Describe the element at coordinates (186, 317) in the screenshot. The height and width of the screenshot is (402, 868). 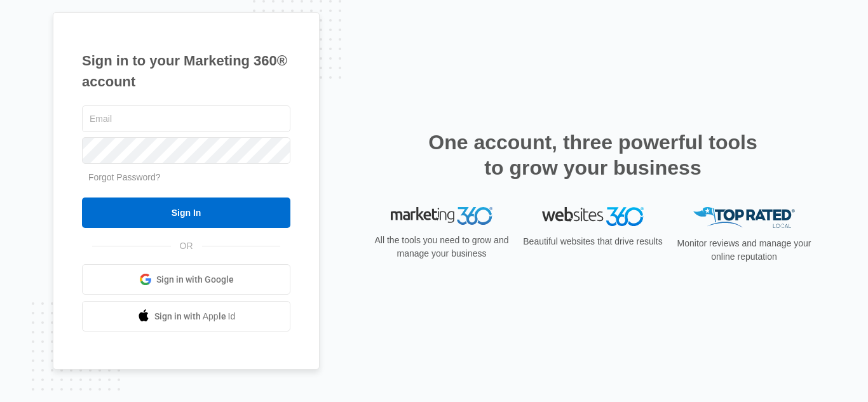
I see `a: Sign in with Apple Id` at that location.